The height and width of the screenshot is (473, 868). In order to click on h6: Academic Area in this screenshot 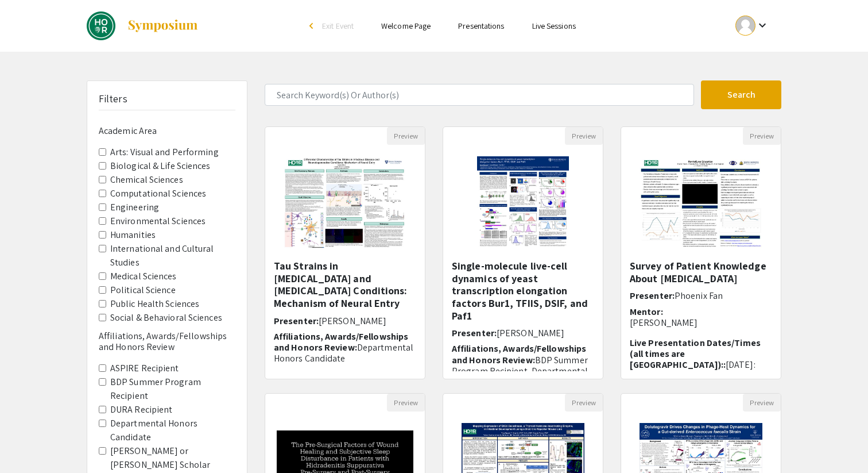, I will do `click(167, 130)`.